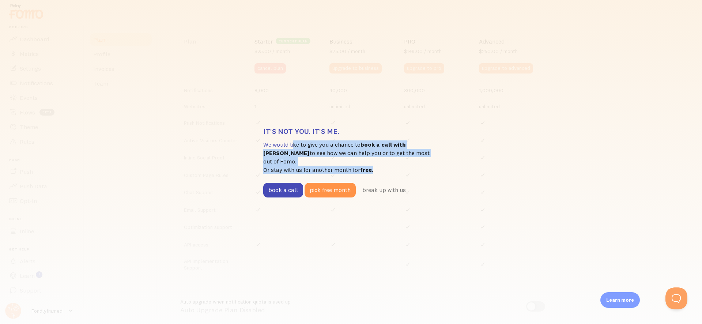  Describe the element at coordinates (351, 131) in the screenshot. I see `h3: It's not you. It's me.` at that location.